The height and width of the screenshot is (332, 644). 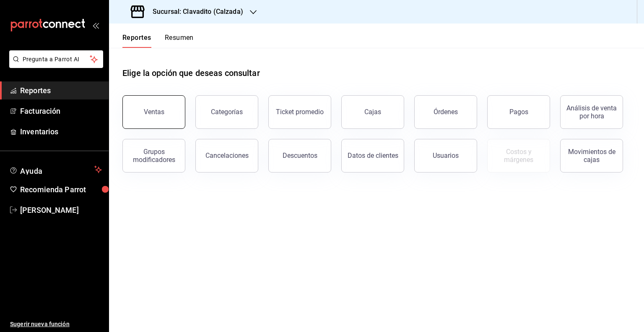 I want to click on button: Datos de clientes, so click(x=373, y=156).